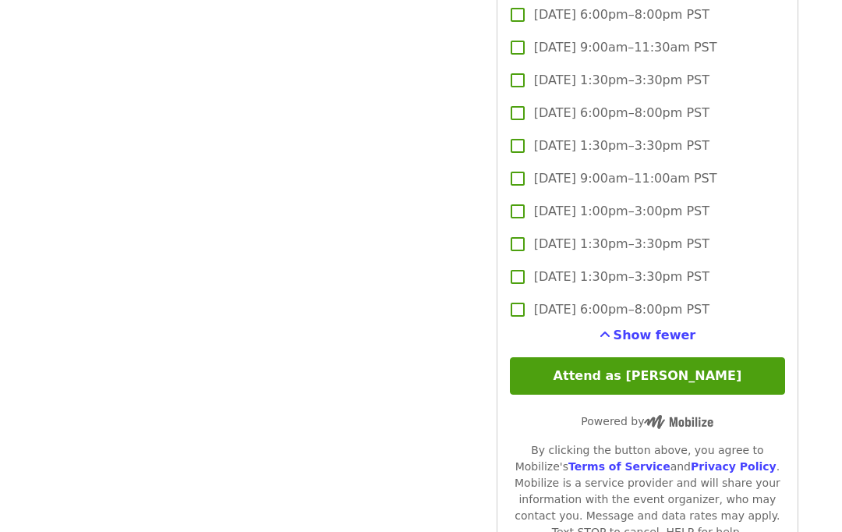 The image size is (842, 532). What do you see at coordinates (619, 466) in the screenshot?
I see `a: Terms of Service` at bounding box center [619, 466].